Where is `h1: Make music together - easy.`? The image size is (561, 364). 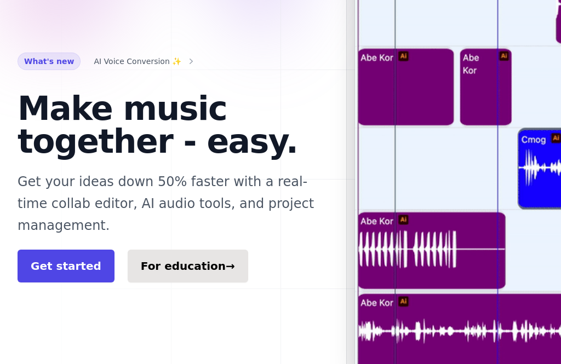
h1: Make music together - easy. is located at coordinates (175, 125).